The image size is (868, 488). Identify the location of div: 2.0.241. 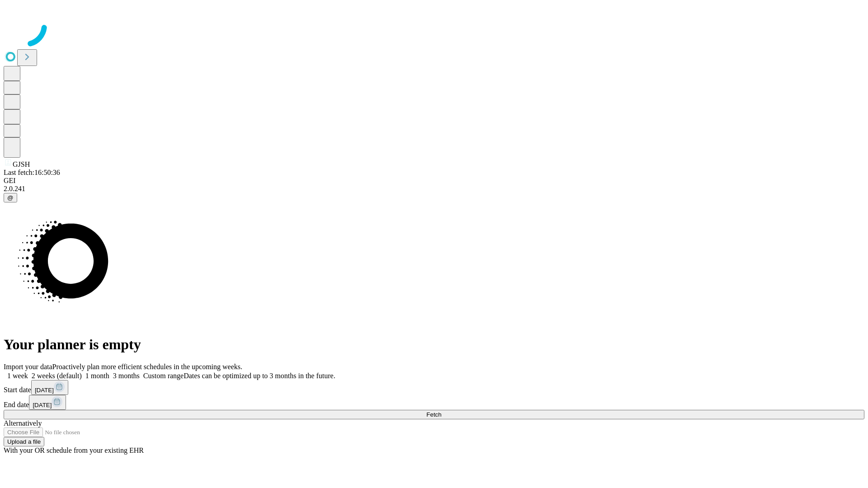
(434, 189).